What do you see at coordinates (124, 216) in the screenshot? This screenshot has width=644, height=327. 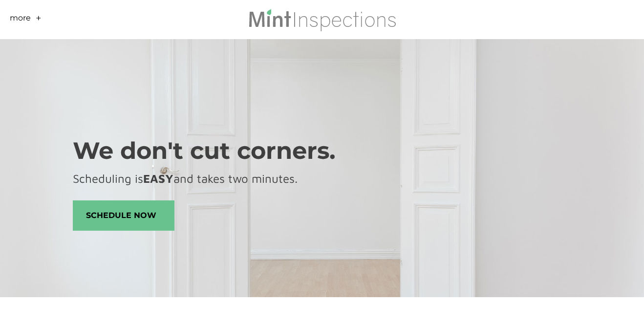 I see `a: schedule now` at bounding box center [124, 216].